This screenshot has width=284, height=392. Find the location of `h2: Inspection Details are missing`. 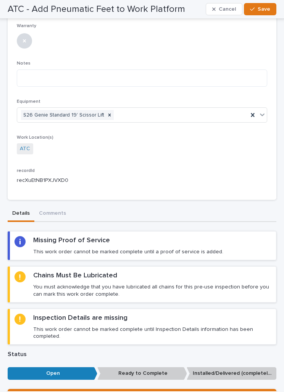

h2: Inspection Details are missing is located at coordinates (80, 318).